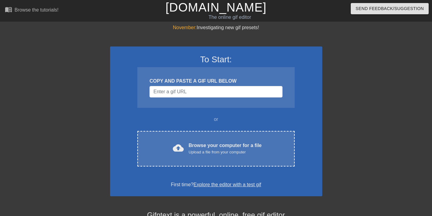  I want to click on span: November:, so click(185, 27).